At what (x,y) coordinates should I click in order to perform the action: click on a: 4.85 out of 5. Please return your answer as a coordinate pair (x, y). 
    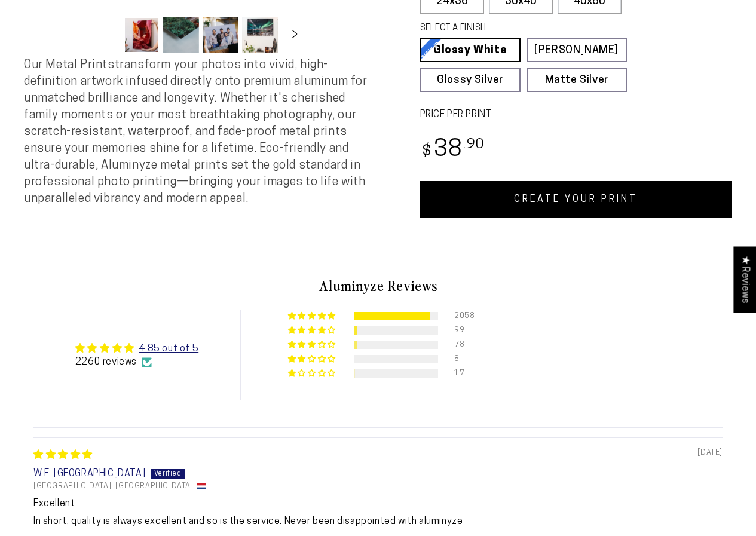
    Looking at the image, I should click on (168, 349).